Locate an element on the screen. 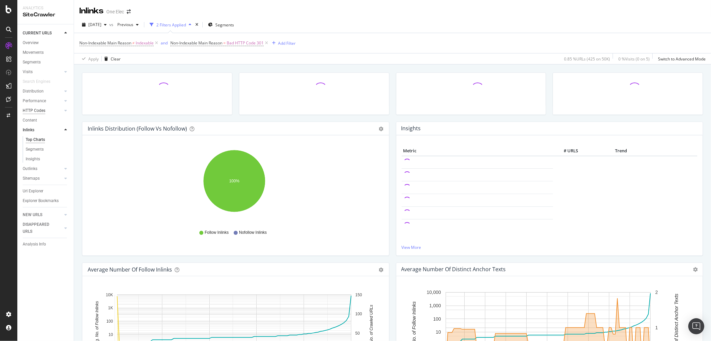 The height and width of the screenshot is (341, 711). span: Segments is located at coordinates (225, 25).